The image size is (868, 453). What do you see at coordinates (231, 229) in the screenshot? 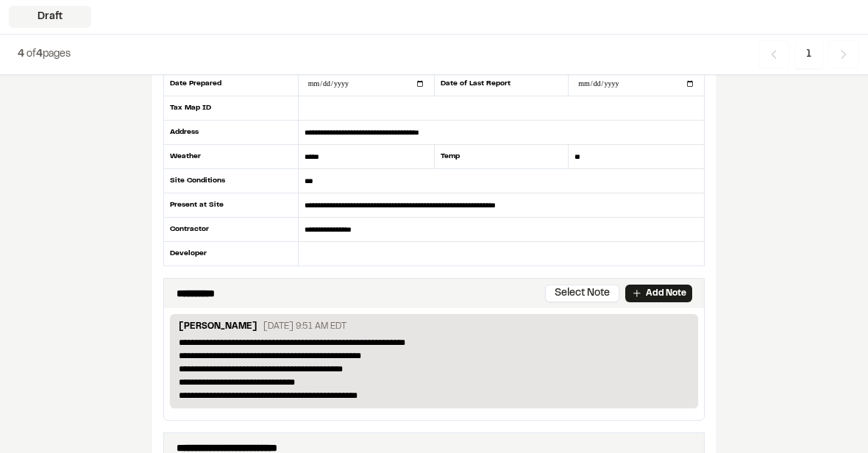
I see `div: Contractor` at bounding box center [231, 229].